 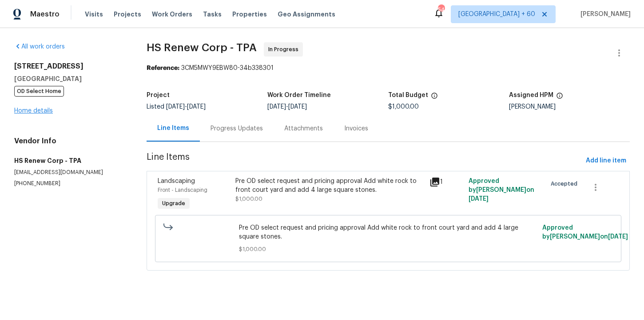 What do you see at coordinates (330, 185) in the screenshot?
I see `div: Pre OD select request and pricing approval Add white rock to front court yard and add 4 large squ...` at bounding box center [330, 185].